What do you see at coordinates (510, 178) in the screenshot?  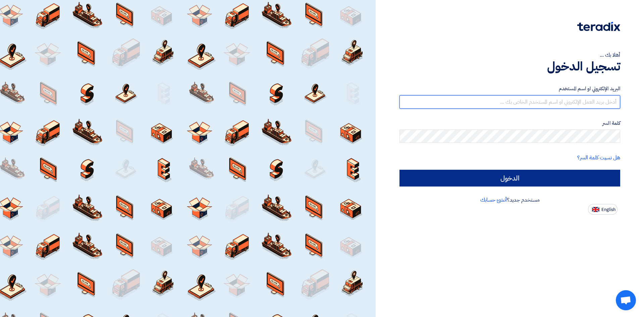 I see `input: الدخول` at bounding box center [510, 178].